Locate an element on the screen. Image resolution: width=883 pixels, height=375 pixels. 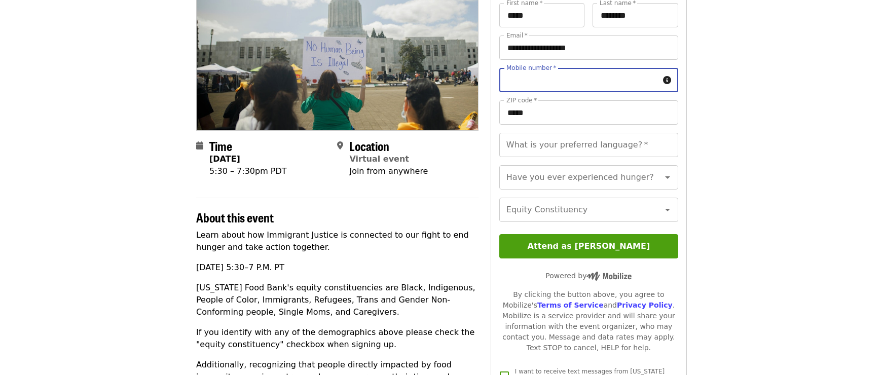
a: Terms of Service is located at coordinates (570, 305).